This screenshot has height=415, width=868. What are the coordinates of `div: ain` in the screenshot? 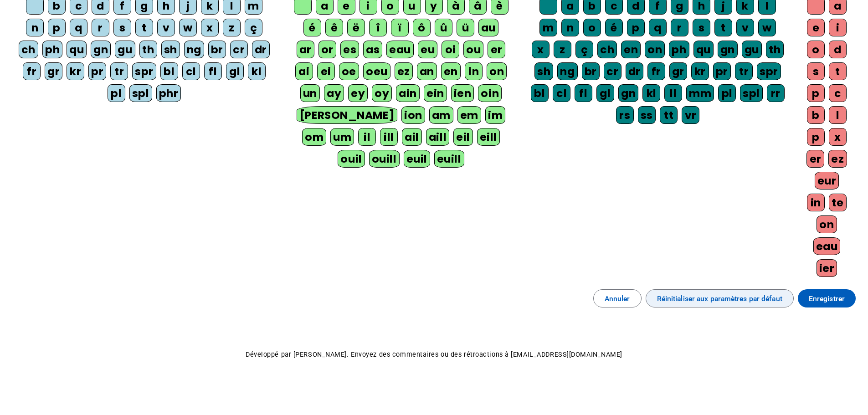 It's located at (408, 93).